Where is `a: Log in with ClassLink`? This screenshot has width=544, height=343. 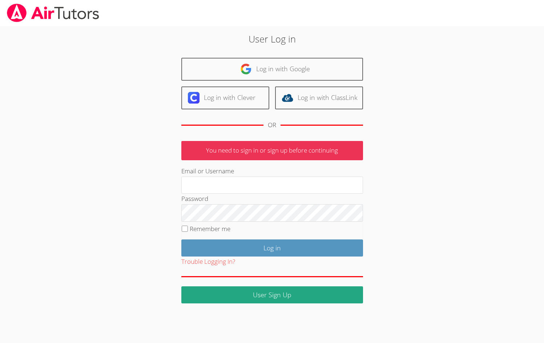
a: Log in with ClassLink is located at coordinates (319, 98).